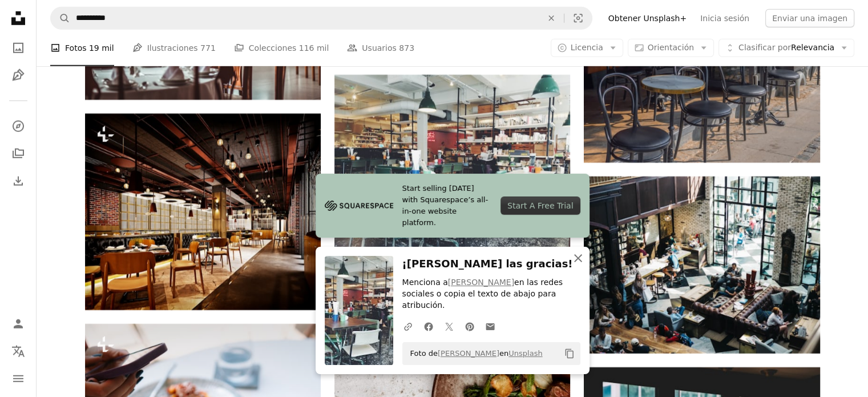 The width and height of the screenshot is (868, 397). I want to click on button: Menú, so click(18, 378).